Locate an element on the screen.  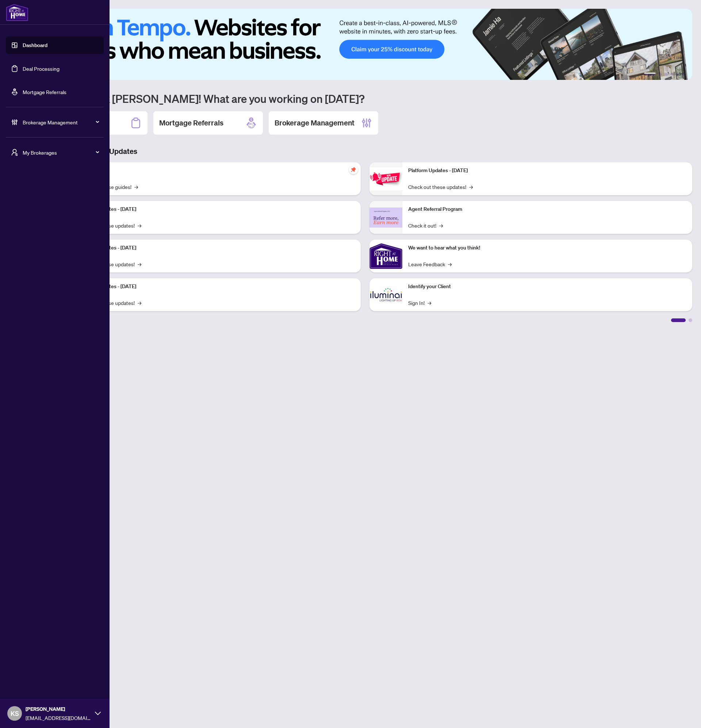
h2: Brokerage Management is located at coordinates (314, 123).